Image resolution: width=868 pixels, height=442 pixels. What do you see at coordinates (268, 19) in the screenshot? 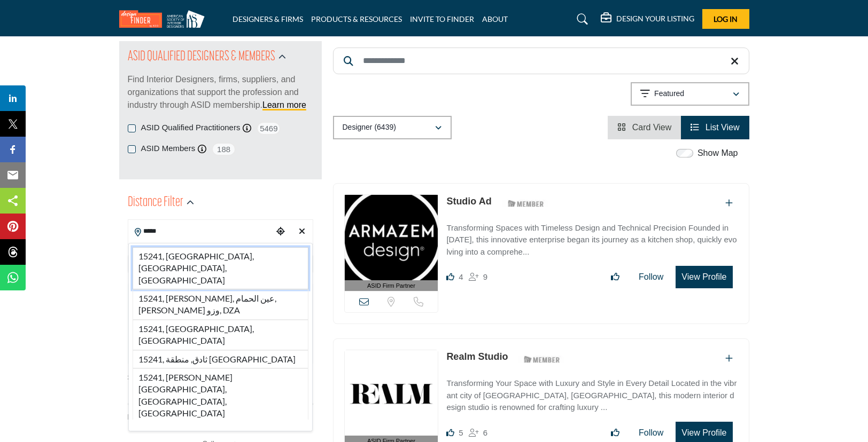
I see `a: DESIGNERS & FIRMS` at bounding box center [268, 19].